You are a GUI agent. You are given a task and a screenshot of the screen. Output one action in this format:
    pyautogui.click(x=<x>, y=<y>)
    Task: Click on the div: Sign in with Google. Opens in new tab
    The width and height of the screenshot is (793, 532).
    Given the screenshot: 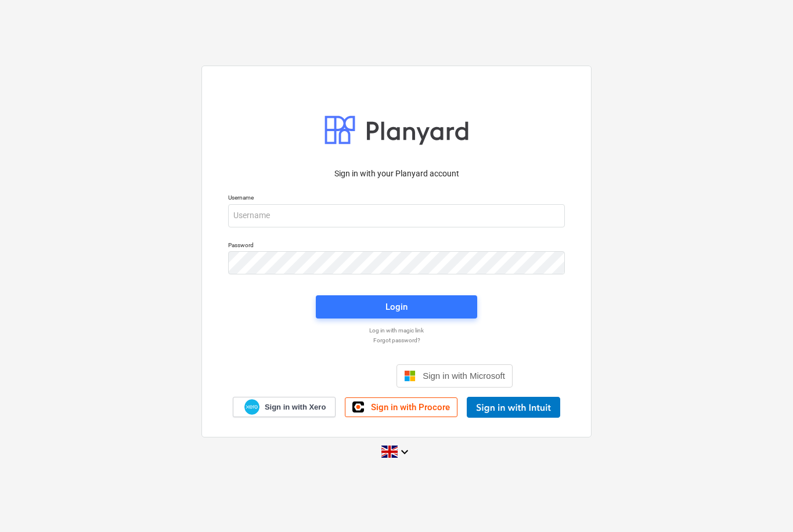 What is the action you would take?
    pyautogui.click(x=334, y=376)
    